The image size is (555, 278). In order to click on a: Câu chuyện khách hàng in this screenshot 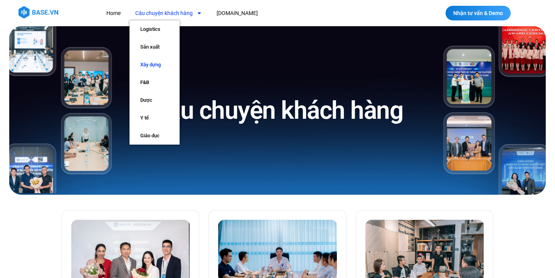, I will do `click(169, 13)`.